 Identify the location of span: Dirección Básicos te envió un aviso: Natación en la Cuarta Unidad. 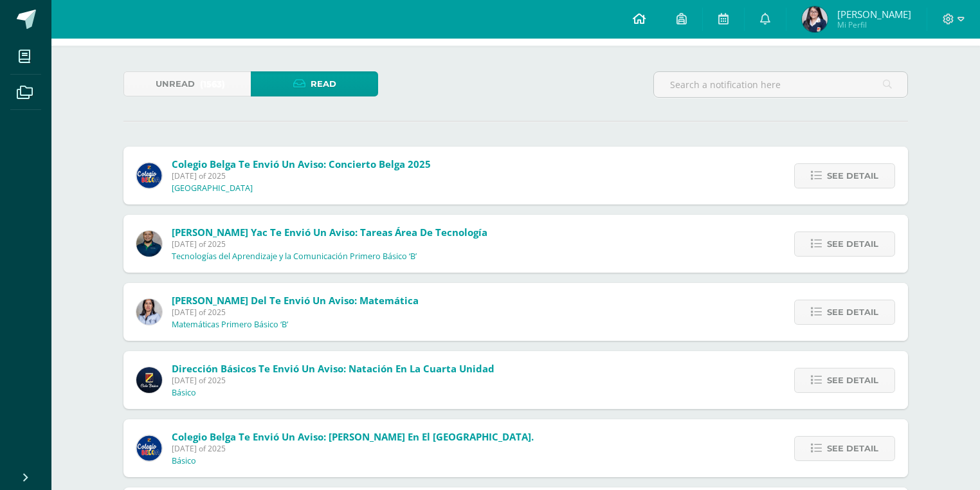
(333, 369).